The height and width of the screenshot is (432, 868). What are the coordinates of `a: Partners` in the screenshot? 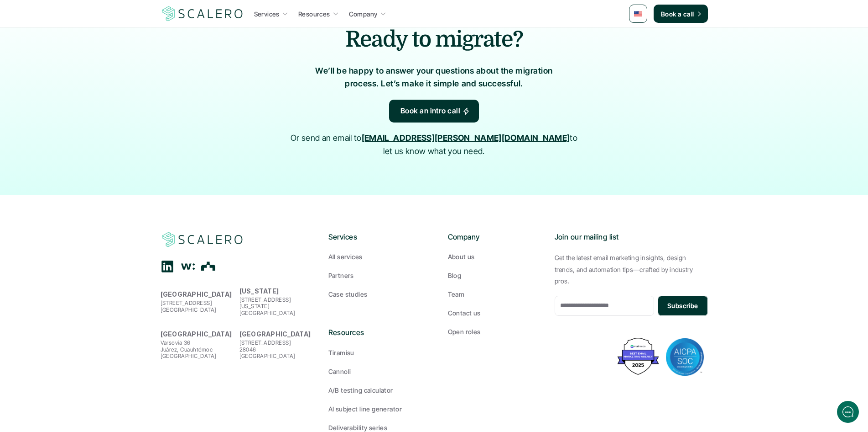 It's located at (375, 275).